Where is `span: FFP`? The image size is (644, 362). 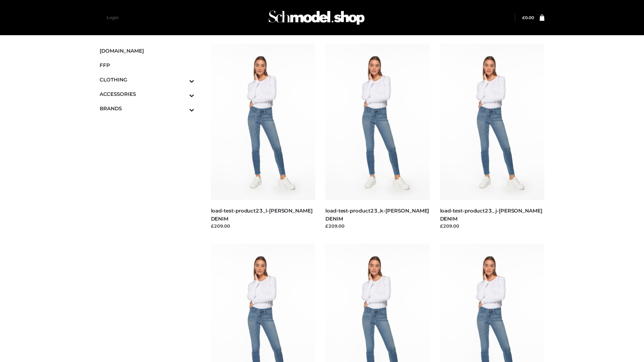
span: FFP is located at coordinates (147, 65).